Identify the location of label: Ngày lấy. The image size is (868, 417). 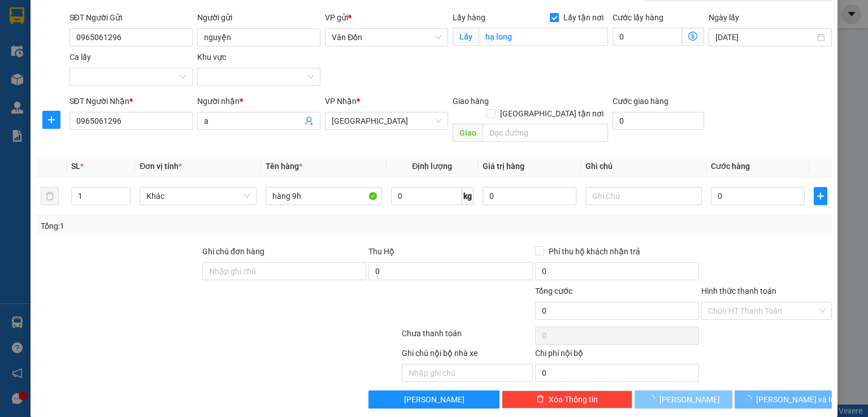
(724, 18).